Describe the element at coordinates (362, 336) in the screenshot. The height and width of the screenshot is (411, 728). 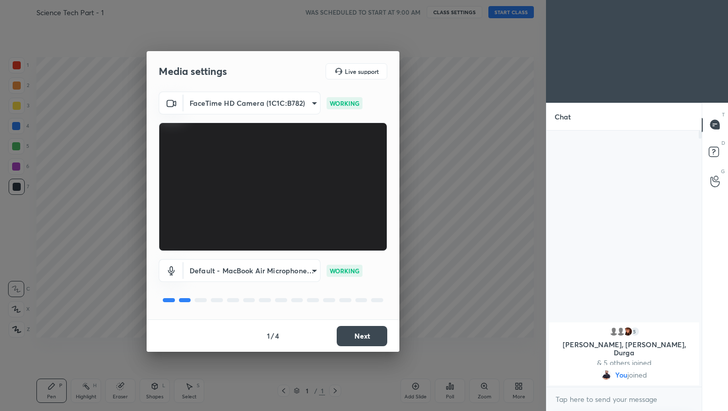
I see `button: Next` at that location.